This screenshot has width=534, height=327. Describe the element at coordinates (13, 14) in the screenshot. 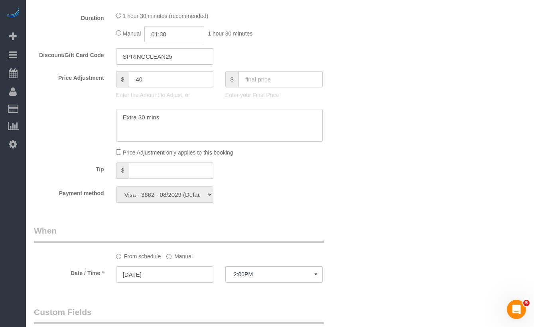

I see `a: Automaid Logo` at that location.